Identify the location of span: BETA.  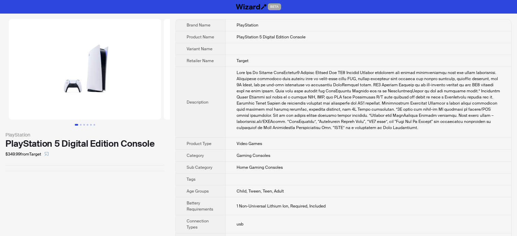
(274, 7).